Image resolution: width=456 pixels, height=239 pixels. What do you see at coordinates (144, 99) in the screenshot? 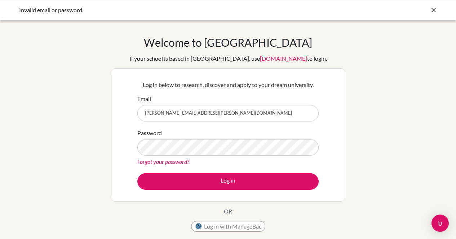
I see `label: Email` at bounding box center [144, 99].